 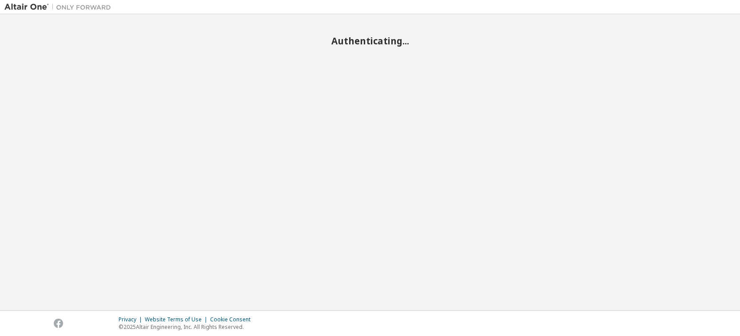 I want to click on p: © 2025 Altair Engineering, Inc. All Rights Reserved., so click(x=187, y=327).